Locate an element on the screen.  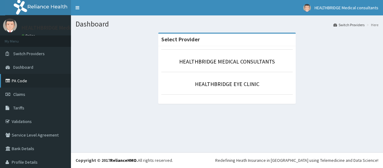
p: HEALTHBRIDGE Medical consultants is located at coordinates (64, 28).